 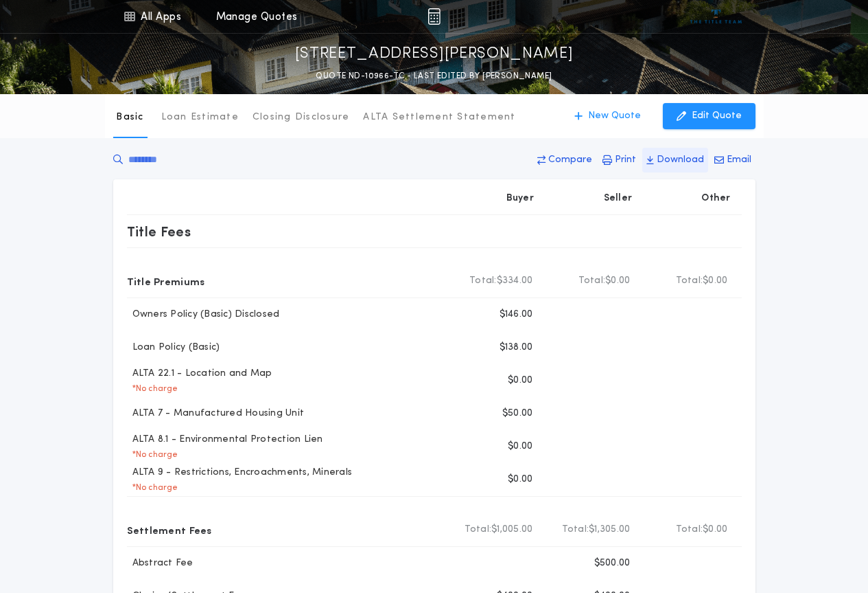 What do you see at coordinates (439, 117) in the screenshot?
I see `p: ALTA Settlement Statement` at bounding box center [439, 117].